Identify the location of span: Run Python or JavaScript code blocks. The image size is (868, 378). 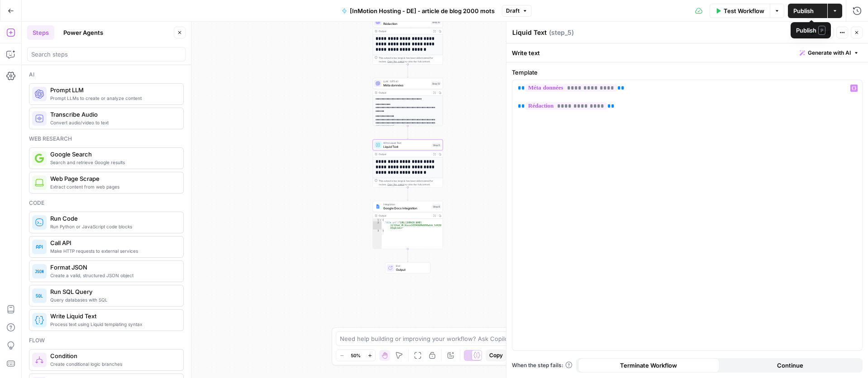
(113, 226).